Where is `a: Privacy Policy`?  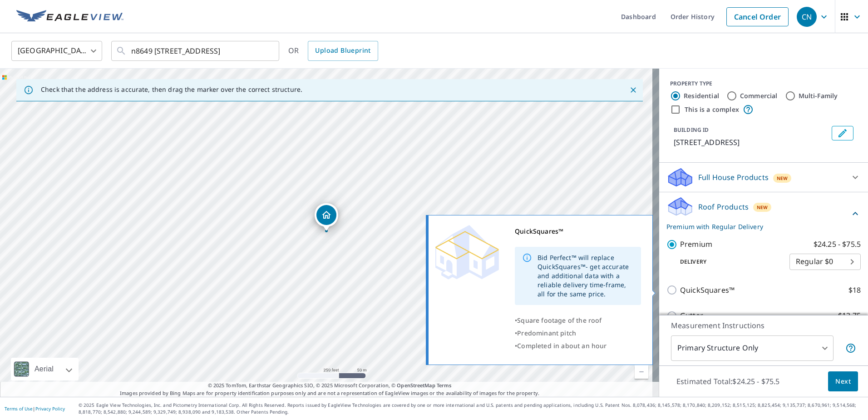
a: Privacy Policy is located at coordinates (50, 409).